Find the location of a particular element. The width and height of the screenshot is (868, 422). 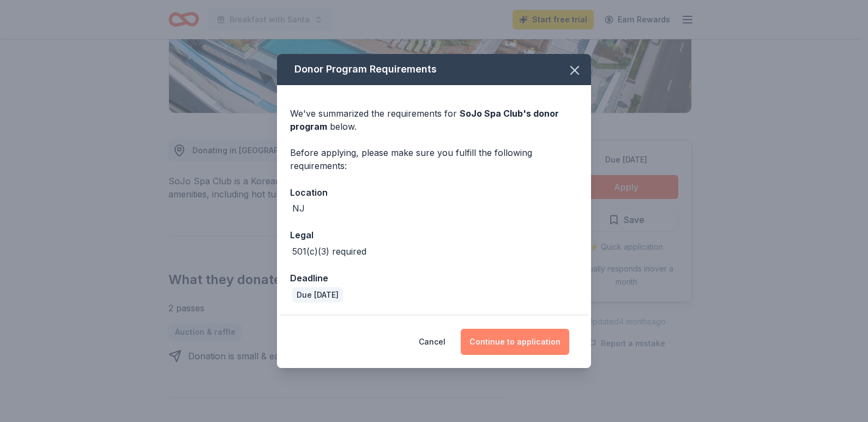

div: Donor Program Requirements is located at coordinates (434, 69).